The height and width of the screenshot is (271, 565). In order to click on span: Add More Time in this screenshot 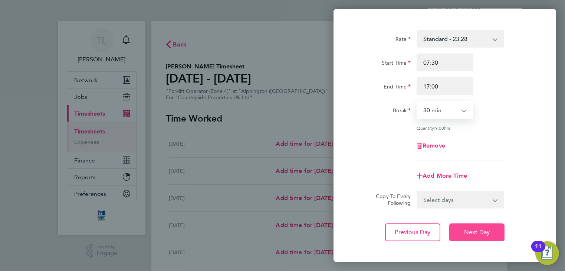, I will do `click(445, 175)`.